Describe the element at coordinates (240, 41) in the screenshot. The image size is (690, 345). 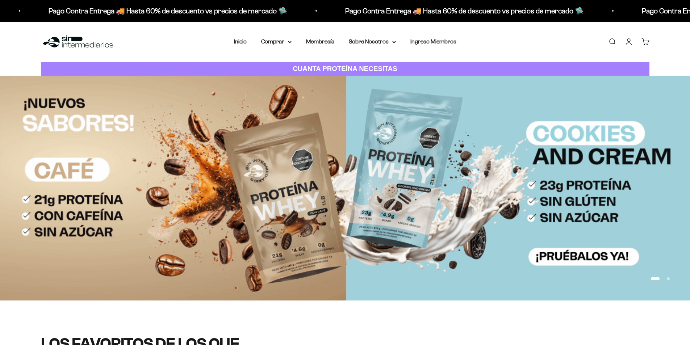
I see `a: Inicio` at that location.